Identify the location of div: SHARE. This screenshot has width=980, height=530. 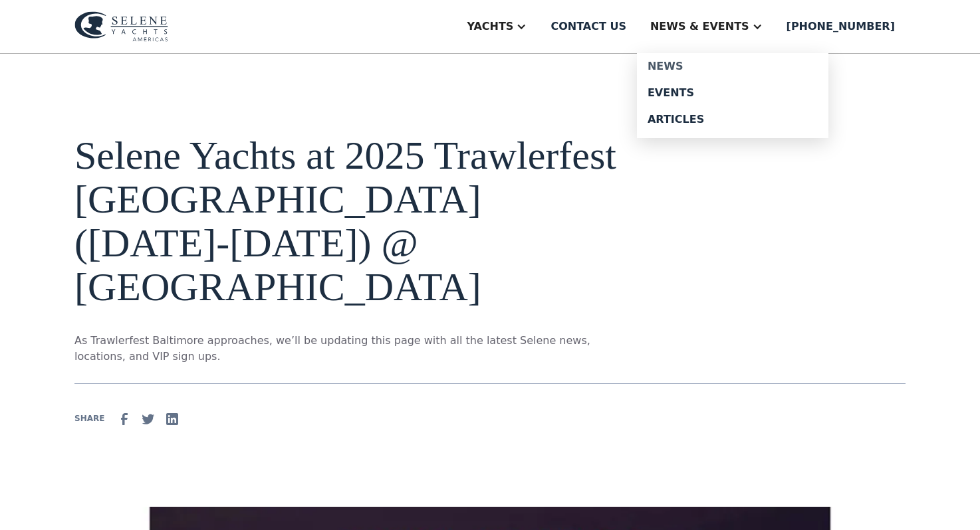
(89, 419).